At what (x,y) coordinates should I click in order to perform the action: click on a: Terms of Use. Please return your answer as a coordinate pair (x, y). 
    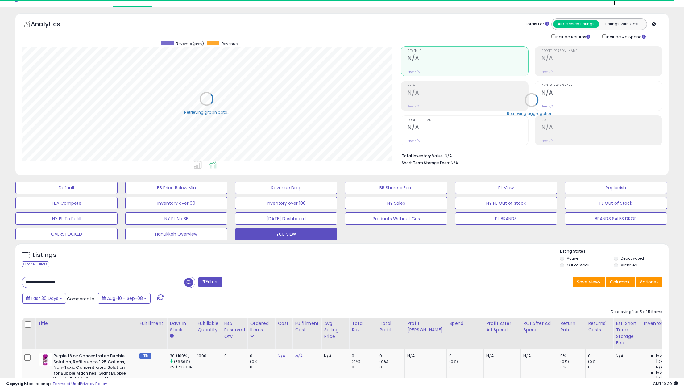
    Looking at the image, I should click on (66, 383).